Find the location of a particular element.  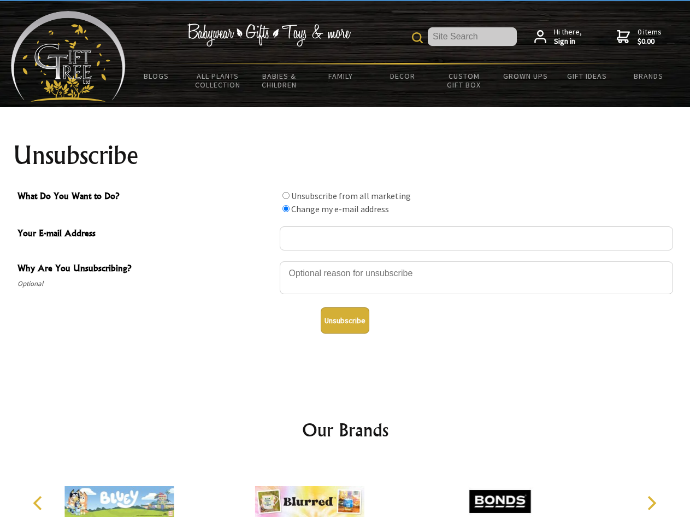

span: What Do You Want to Do? is located at coordinates (146, 197).